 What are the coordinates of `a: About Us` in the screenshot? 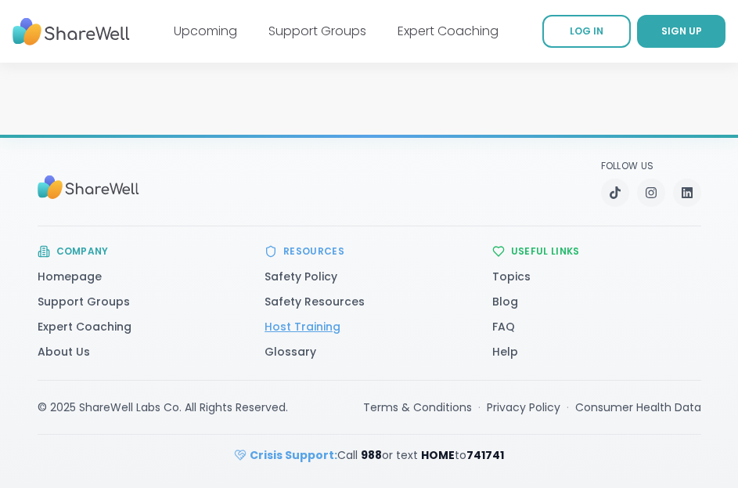 It's located at (63, 351).